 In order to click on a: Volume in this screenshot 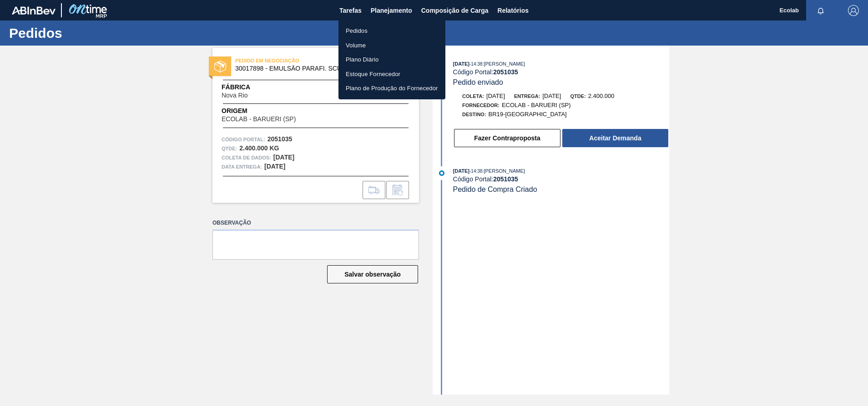, I will do `click(391, 45)`.